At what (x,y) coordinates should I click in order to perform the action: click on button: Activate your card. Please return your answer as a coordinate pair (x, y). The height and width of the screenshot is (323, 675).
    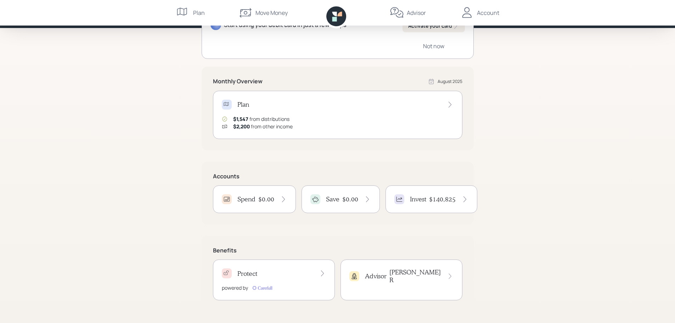
    Looking at the image, I should click on (434, 26).